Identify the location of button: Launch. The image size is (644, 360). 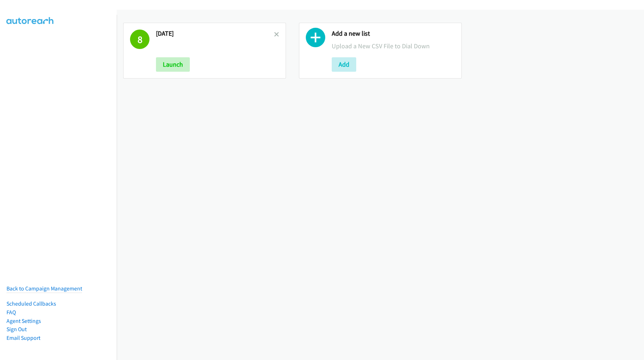
(173, 64).